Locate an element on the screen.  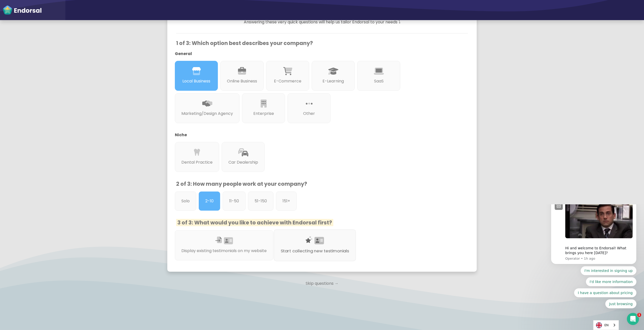
p: Skip questions → is located at coordinates (322, 283).